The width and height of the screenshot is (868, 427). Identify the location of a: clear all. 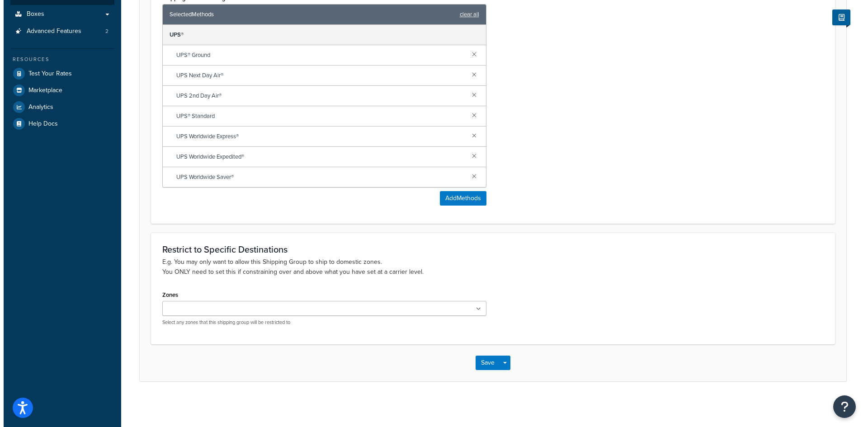
(466, 15).